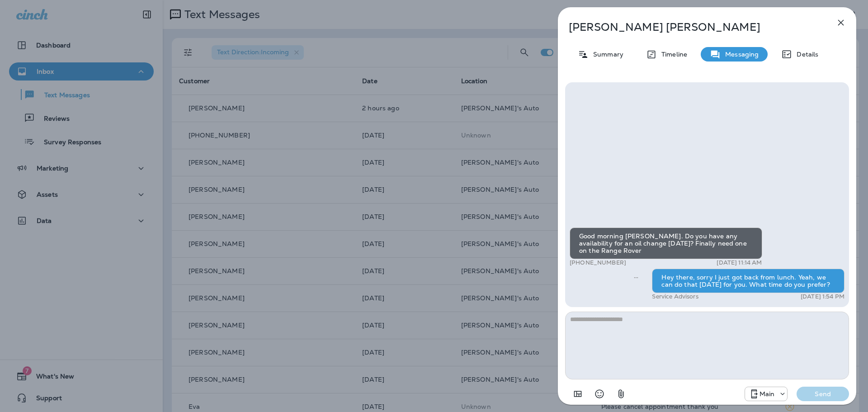  I want to click on span: Sent, so click(636, 277).